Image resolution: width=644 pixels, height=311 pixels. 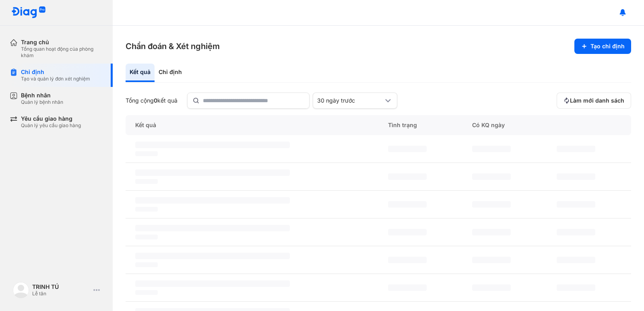 I want to click on div: Bệnh nhân, so click(x=42, y=95).